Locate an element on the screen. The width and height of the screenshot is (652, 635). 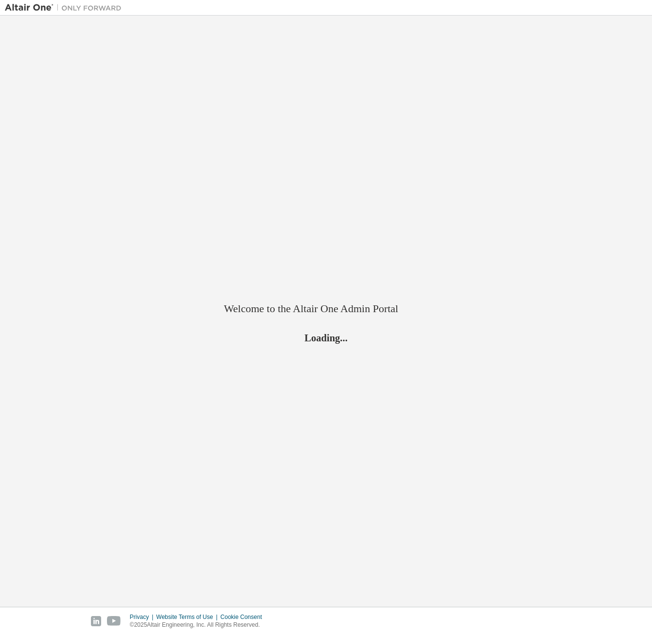
img: Altair One is located at coordinates (66, 8).